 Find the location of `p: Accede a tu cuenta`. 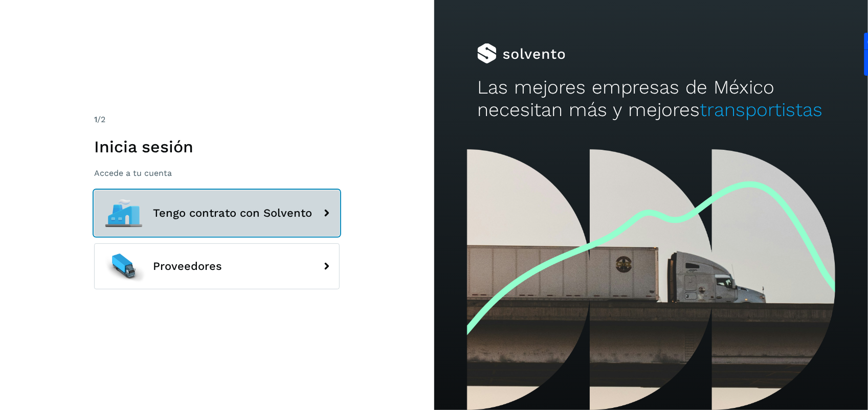

p: Accede a tu cuenta is located at coordinates (217, 173).